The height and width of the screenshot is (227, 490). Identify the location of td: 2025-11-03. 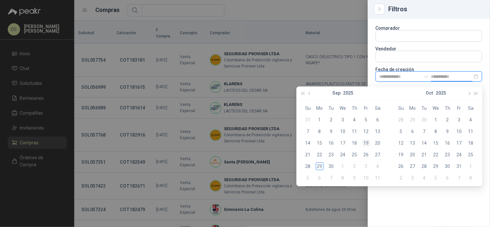
(412, 178).